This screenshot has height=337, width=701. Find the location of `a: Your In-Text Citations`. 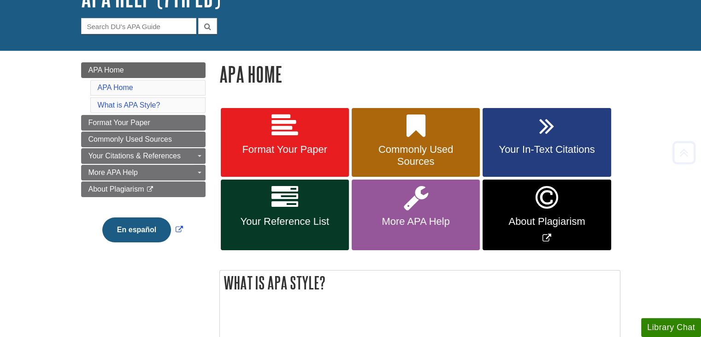

a: Your In-Text Citations is located at coordinates (547, 142).